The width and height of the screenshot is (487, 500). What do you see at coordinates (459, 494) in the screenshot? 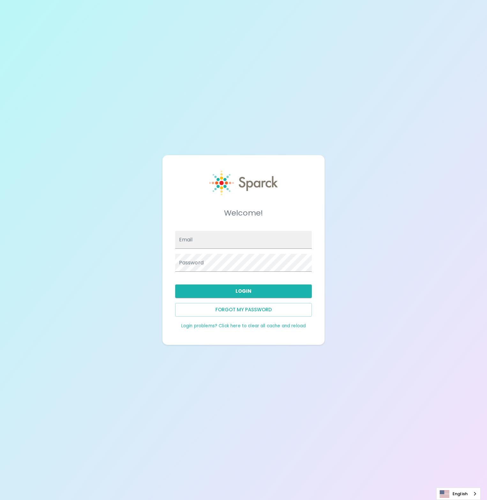
I see `aside: Language selected: English` at bounding box center [459, 494].